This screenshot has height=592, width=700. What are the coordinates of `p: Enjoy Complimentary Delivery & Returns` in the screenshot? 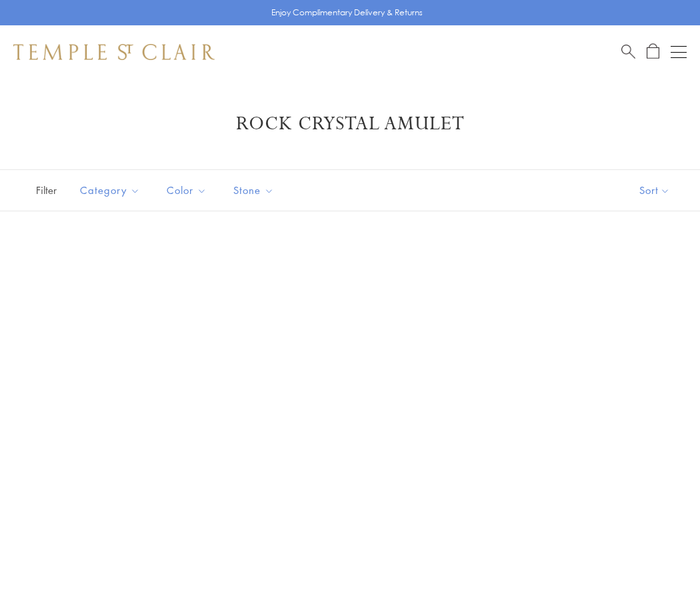 It's located at (347, 13).